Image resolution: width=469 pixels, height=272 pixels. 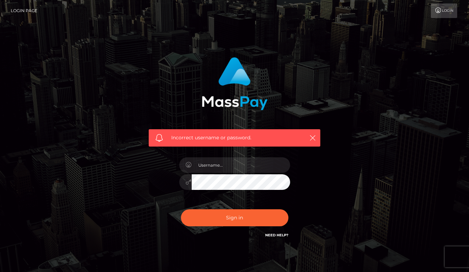 I want to click on input: Username..., so click(x=241, y=165).